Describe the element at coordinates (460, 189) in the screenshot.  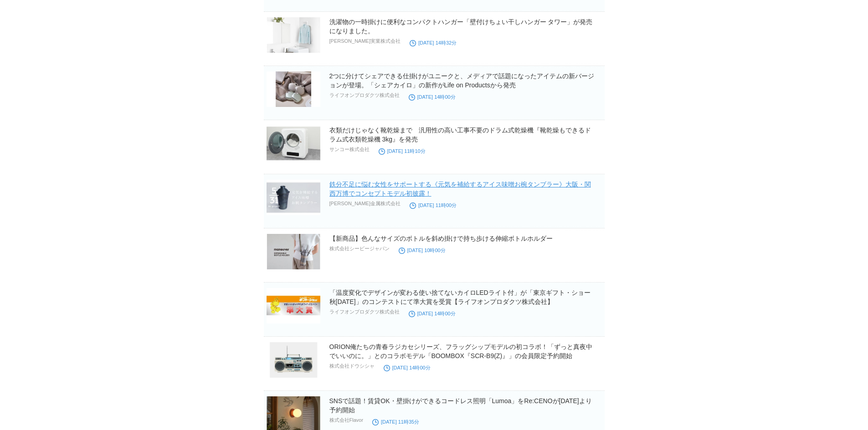
I see `a: 鉄分不足に悩む女性をサポートする《元気を補給するアイス味噌お椀タンブラー》大阪・関西万博でコンセプトモデル初披露！` at that location.